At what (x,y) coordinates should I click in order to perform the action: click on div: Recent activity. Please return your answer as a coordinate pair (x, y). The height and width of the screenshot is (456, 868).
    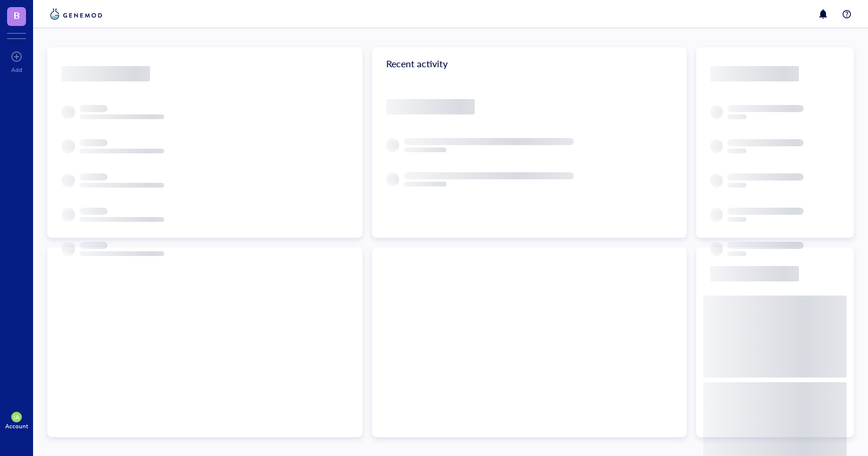
    Looking at the image, I should click on (529, 64).